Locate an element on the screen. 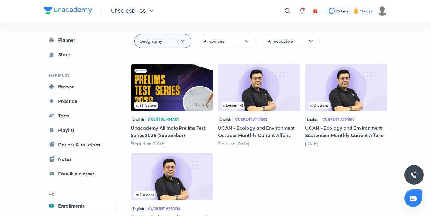  span: All courses is located at coordinates (214, 41).